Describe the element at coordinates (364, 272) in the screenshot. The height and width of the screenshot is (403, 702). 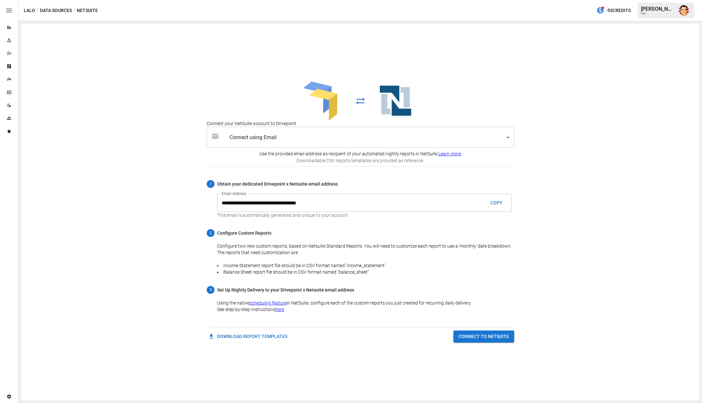
I see `li: Balance Sheet report file should be in CSV format named "balance_sheet".` at that location.